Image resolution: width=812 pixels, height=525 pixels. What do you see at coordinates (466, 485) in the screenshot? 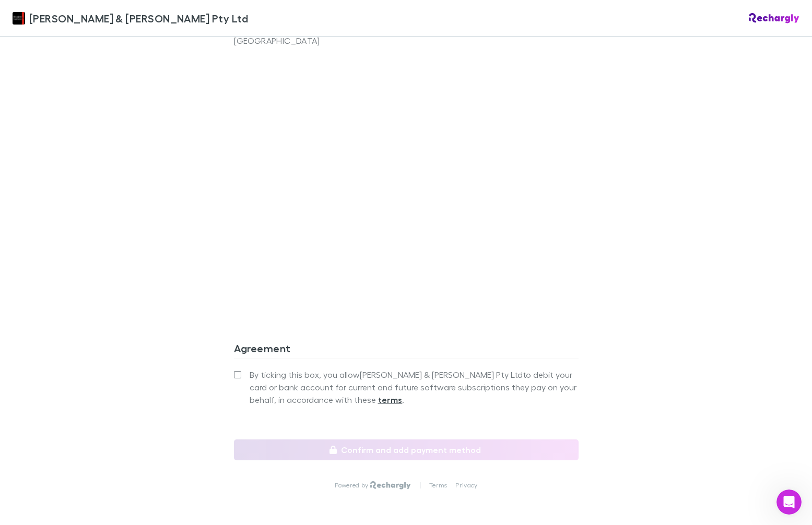
I see `p: Privacy` at bounding box center [466, 485].